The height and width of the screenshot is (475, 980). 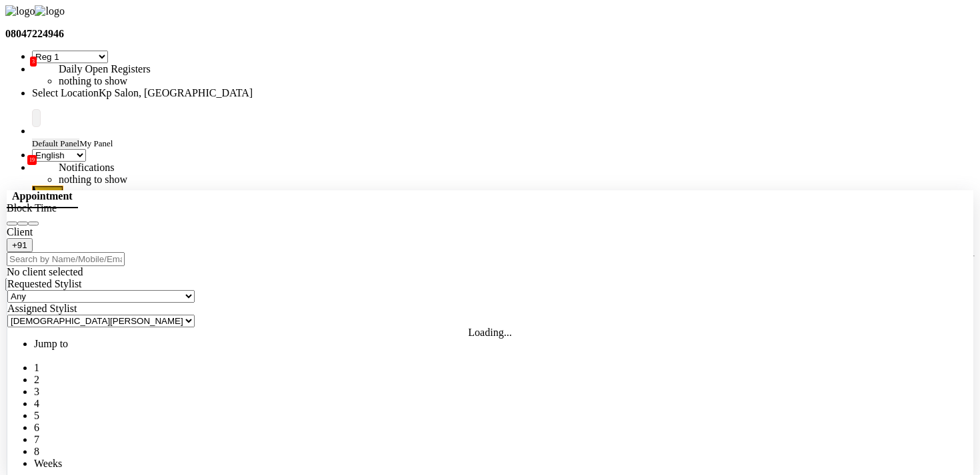 I want to click on li: 7, so click(x=114, y=440).